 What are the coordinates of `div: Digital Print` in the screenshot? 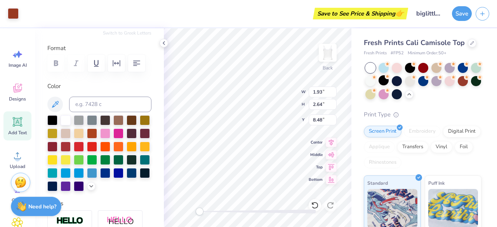 It's located at (461, 132).